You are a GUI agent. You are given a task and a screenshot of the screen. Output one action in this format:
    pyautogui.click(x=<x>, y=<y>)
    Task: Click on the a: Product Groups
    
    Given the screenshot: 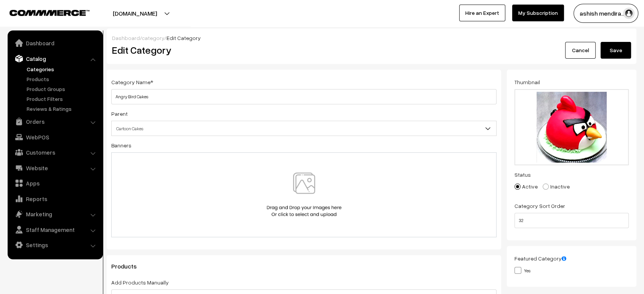 What is the action you would take?
    pyautogui.click(x=62, y=89)
    